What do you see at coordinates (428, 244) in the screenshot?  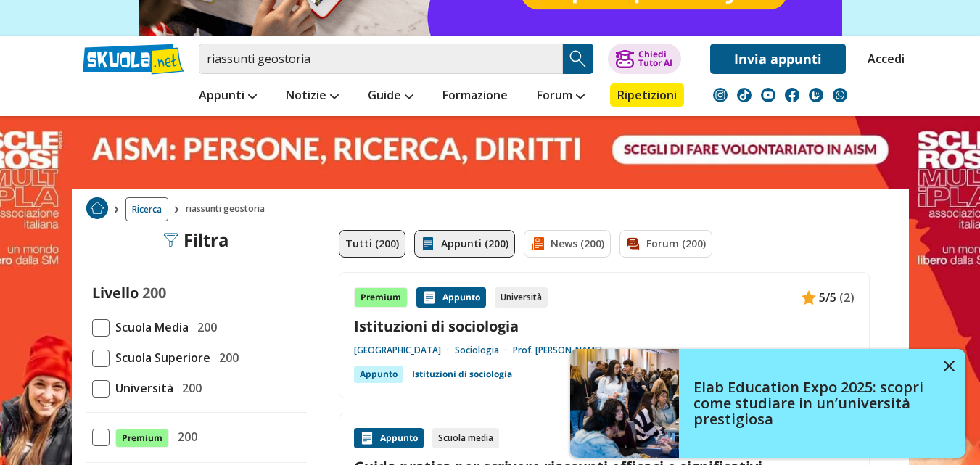 I see `img: Appunti filtro contenuto attivo` at bounding box center [428, 244].